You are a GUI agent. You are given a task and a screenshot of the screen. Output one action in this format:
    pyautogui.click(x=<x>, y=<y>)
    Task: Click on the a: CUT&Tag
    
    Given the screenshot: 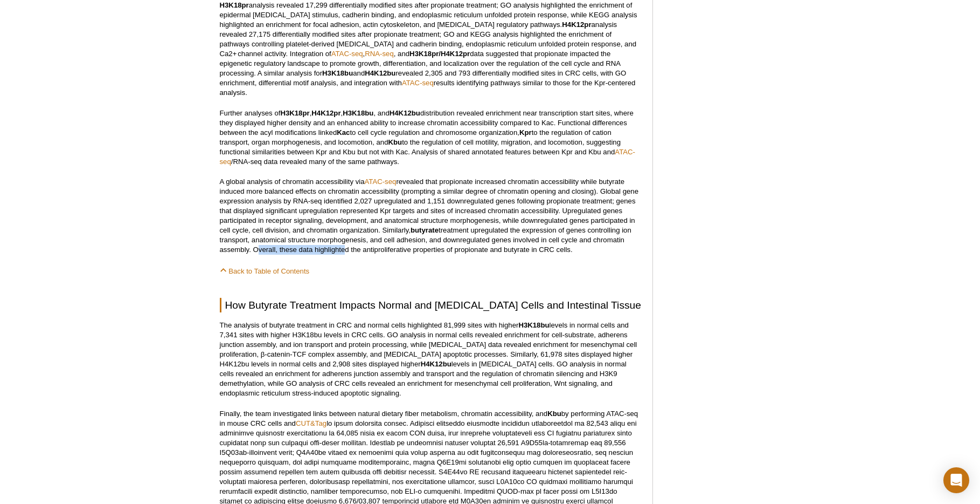 What is the action you would take?
    pyautogui.click(x=311, y=422)
    